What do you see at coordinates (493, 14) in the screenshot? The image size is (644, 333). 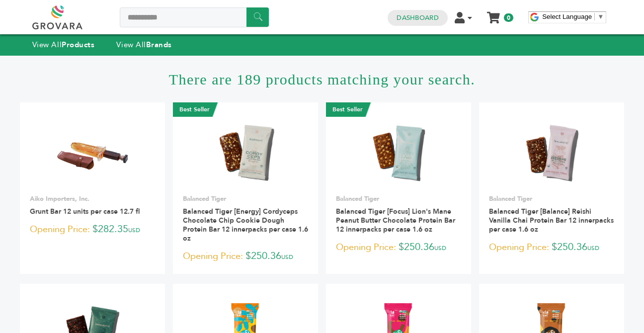 I see `a: My Cart` at bounding box center [493, 14].